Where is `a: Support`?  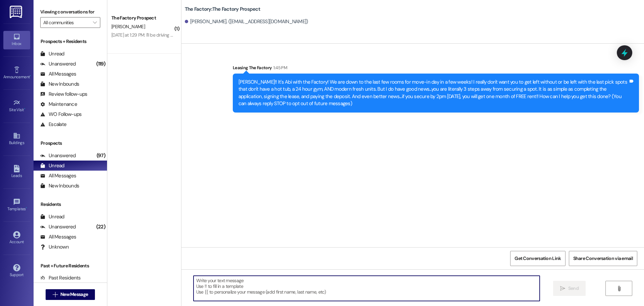
a: Support is located at coordinates (17, 271).